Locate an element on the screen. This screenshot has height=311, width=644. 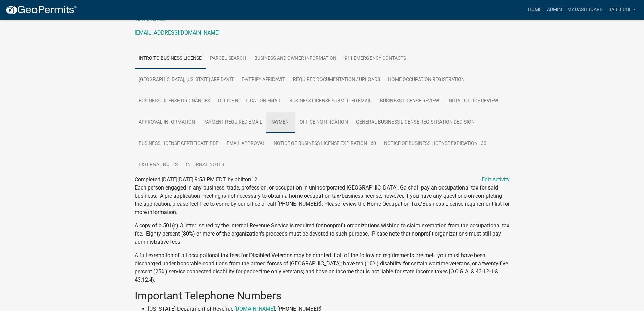
p: A copy of a 501(c) 3 letter issued by the Internal Revenue Service is required for nonprofit orga... is located at coordinates (322, 233).